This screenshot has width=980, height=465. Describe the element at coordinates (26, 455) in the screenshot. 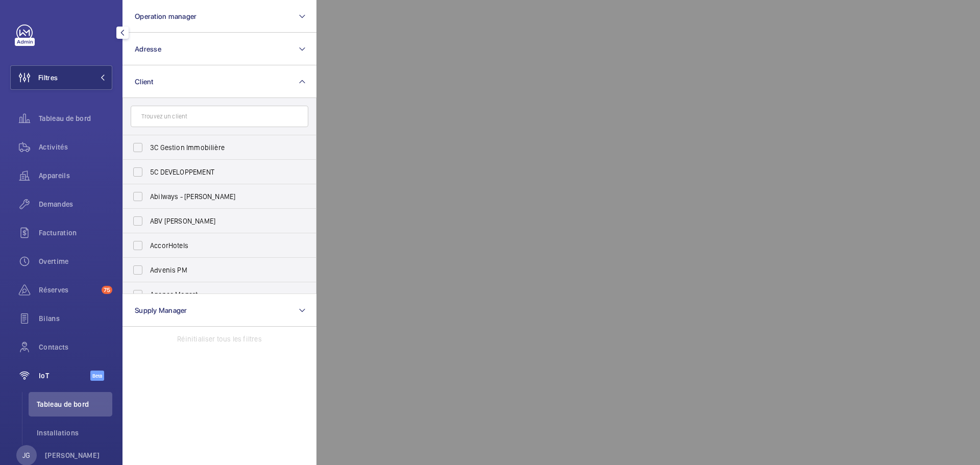

I see `p: JG` at that location.